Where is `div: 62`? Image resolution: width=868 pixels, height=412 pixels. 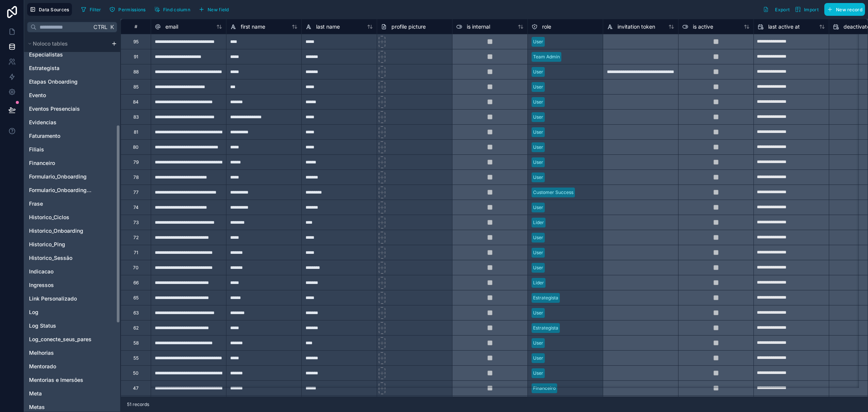
div: 62 is located at coordinates (136, 328).